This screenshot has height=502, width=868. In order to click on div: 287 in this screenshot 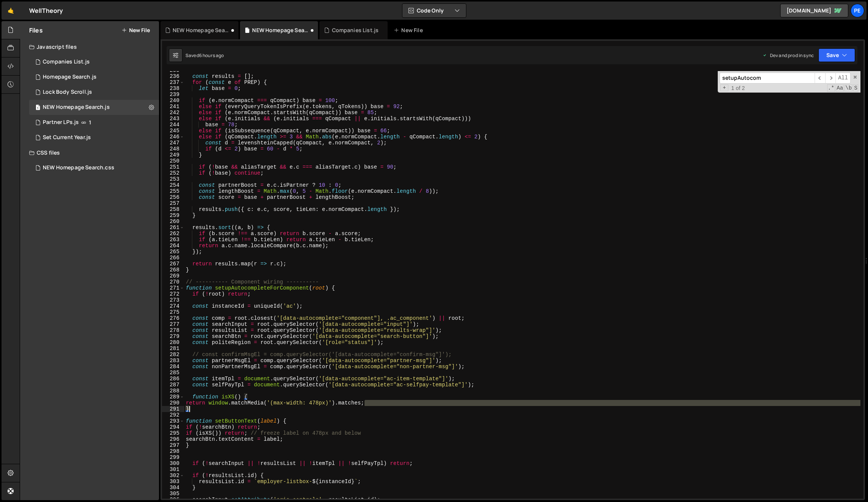, I will do `click(173, 385)`.